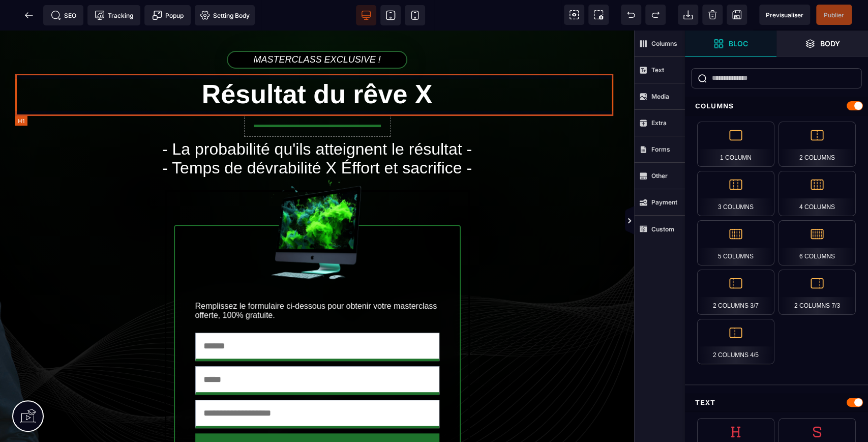 Image resolution: width=868 pixels, height=442 pixels. I want to click on span: Screenshot, so click(599, 15).